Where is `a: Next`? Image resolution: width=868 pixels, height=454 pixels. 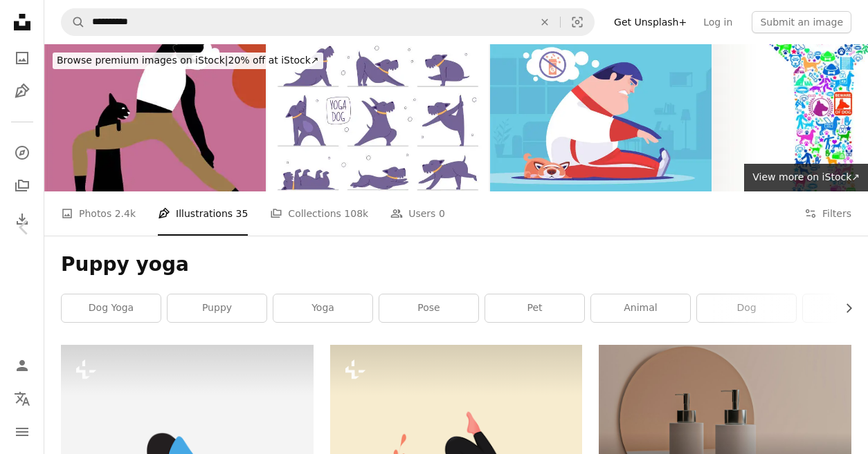
a: Next is located at coordinates (844, 227).